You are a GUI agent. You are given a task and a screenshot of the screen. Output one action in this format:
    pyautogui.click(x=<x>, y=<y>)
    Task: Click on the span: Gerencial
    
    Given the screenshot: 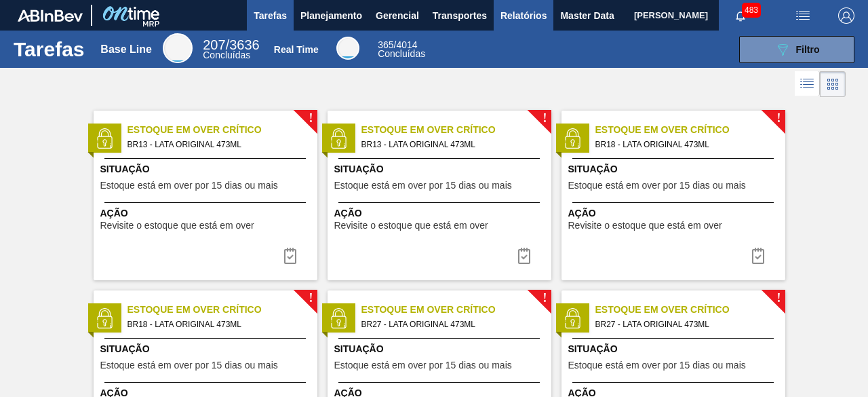 What is the action you would take?
    pyautogui.click(x=398, y=16)
    